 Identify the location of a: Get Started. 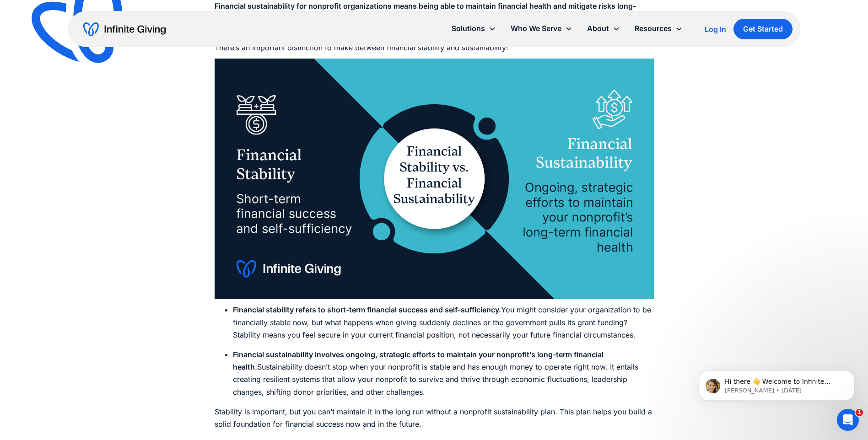
(763, 29).